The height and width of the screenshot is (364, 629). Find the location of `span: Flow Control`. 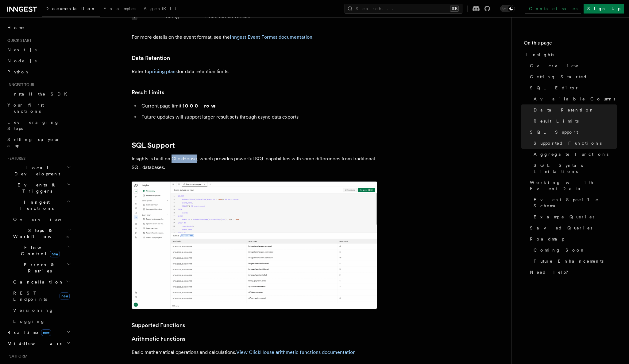

span: Flow Control is located at coordinates (39, 250).